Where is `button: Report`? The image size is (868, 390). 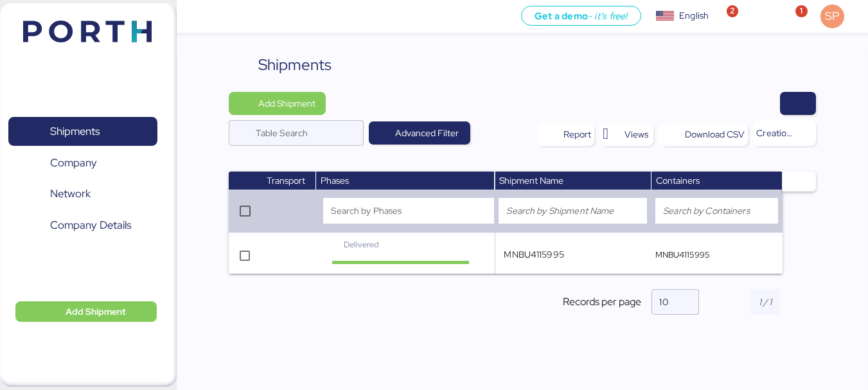 button: Report is located at coordinates (565, 134).